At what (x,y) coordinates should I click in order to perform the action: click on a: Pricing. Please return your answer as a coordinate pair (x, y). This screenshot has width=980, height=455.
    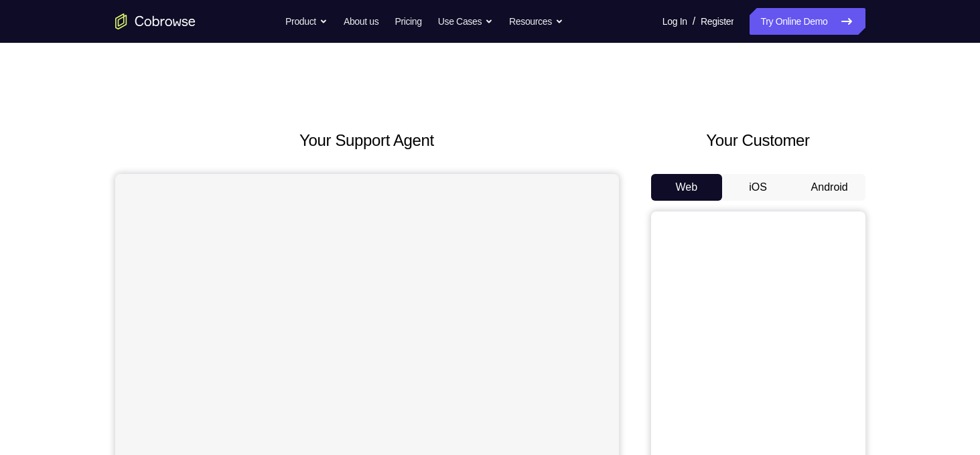
    Looking at the image, I should click on (408, 22).